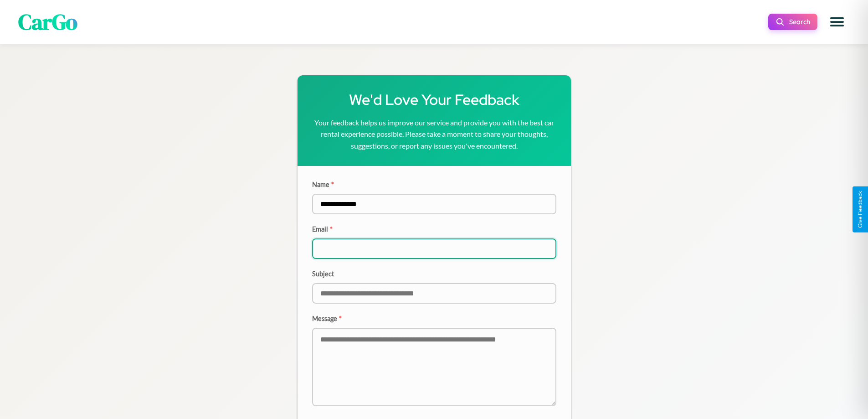 This screenshot has height=419, width=868. What do you see at coordinates (434, 184) in the screenshot?
I see `label: Name` at bounding box center [434, 184].